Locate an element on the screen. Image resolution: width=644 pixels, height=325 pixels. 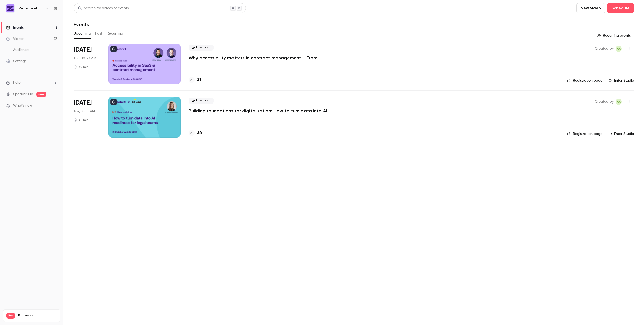
li: help-dropdown-opener is located at coordinates (32, 83).